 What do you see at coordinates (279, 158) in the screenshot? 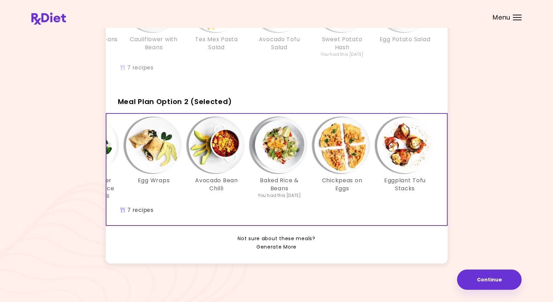
I see `div: Info - Baked Rice & Beans - Meal Plan Option 2 (Selected)` at bounding box center [279, 158].